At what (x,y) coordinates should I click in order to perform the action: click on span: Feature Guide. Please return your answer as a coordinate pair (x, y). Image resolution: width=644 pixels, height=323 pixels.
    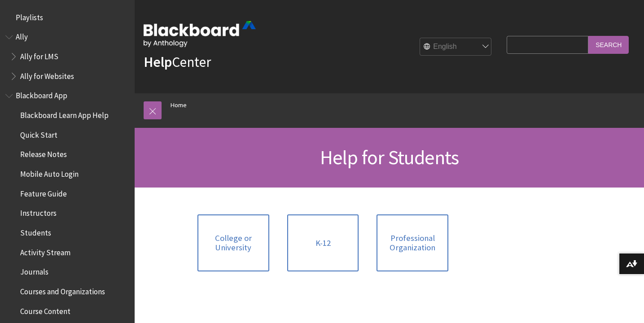
    Looking at the image, I should click on (44, 192).